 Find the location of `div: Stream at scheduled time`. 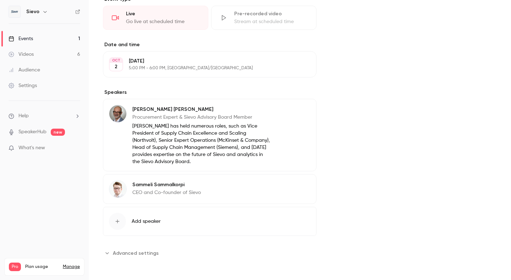

div: Stream at scheduled time is located at coordinates (271, 22).